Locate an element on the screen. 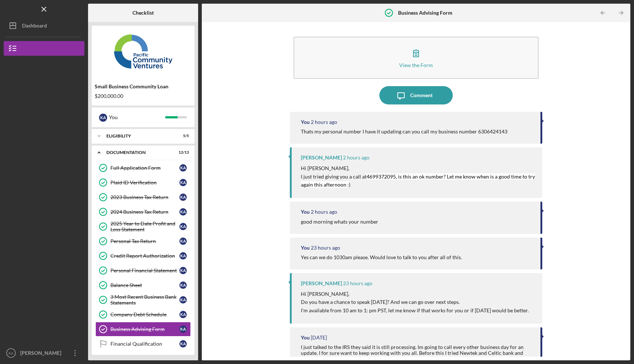 Image resolution: width=634 pixels, height=364 pixels. div: 2023 Business Tax Return is located at coordinates (145, 197).